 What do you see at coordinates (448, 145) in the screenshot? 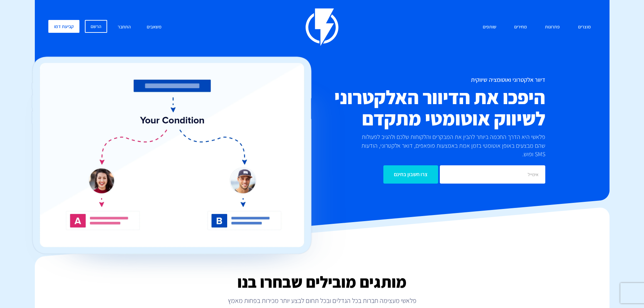
I see `p: פלאשי היא הדרך החכמה ביותר להבין את המבקרים והלקוחות שלכם ולהגיב לפעולות שהם מבצעים באופן אוטומטי...` at bounding box center [448, 145].